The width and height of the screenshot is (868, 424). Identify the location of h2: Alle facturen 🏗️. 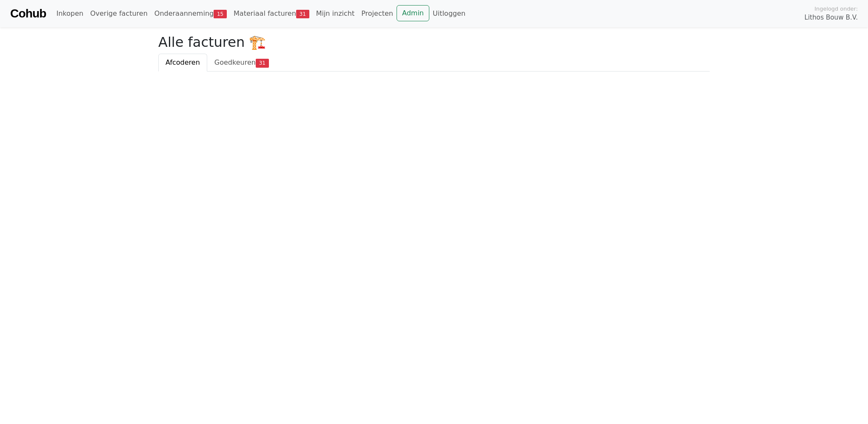
(434, 42).